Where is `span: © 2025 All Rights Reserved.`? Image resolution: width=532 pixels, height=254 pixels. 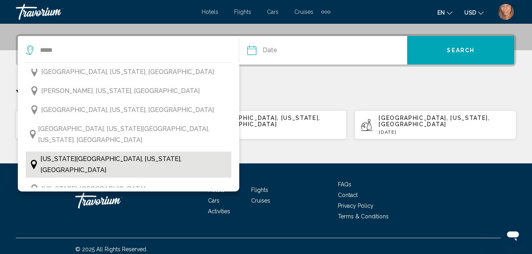
span: © 2025 All Rights Reserved. is located at coordinates (111, 250).